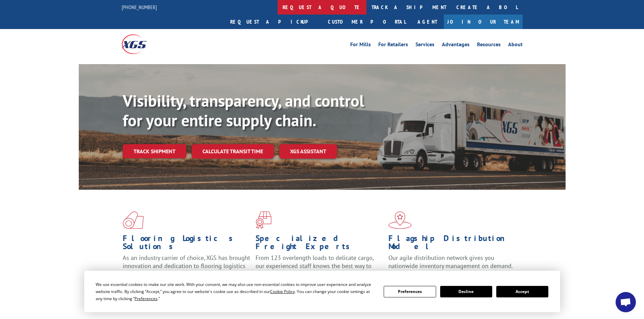 The width and height of the screenshot is (644, 319). I want to click on a: Open chat, so click(625, 302).